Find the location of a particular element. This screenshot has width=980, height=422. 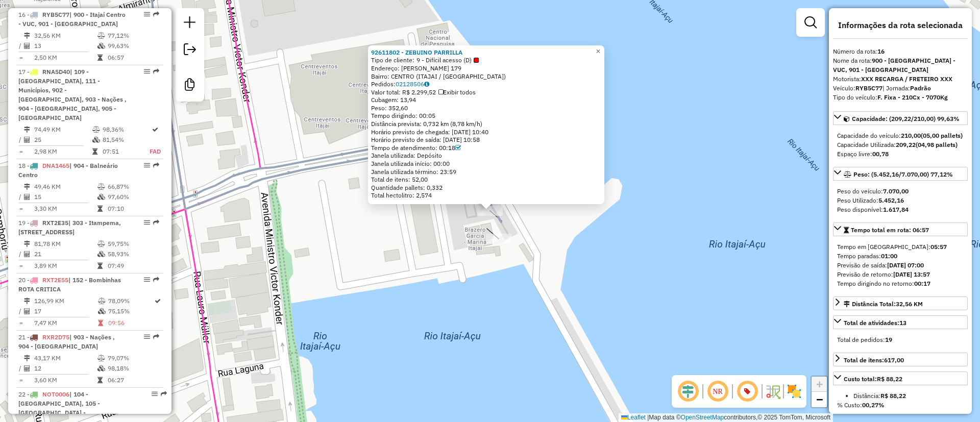

div: Quantidade pallets: 0,332 is located at coordinates (486, 188).